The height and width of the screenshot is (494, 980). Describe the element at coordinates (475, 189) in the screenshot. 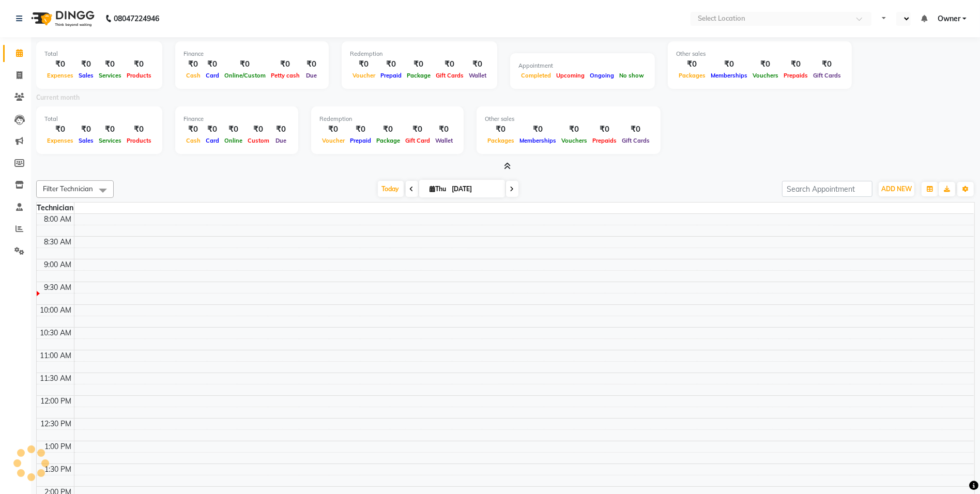

I see `input: 2025-09-04` at that location.